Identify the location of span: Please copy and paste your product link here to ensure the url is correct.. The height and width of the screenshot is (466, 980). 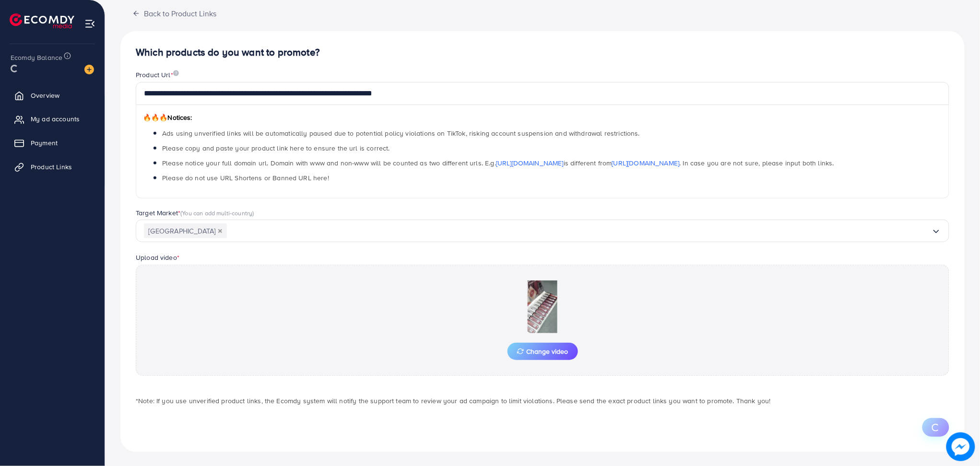
(276, 148).